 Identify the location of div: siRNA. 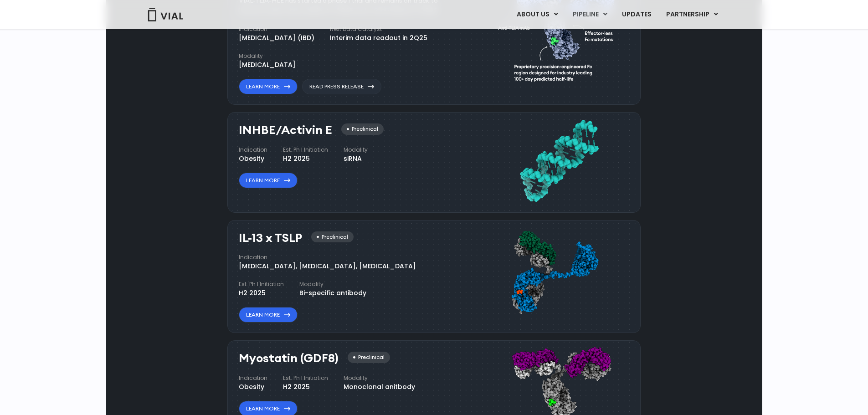
(355, 158).